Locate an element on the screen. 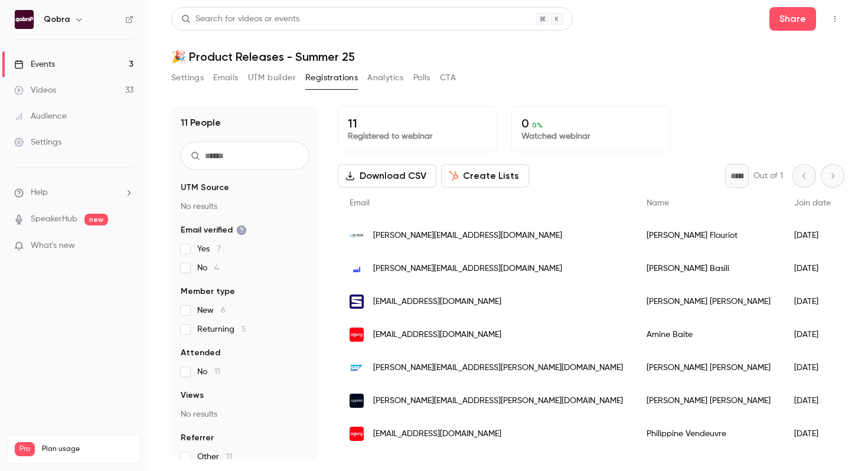  div: Events is located at coordinates (34, 64).